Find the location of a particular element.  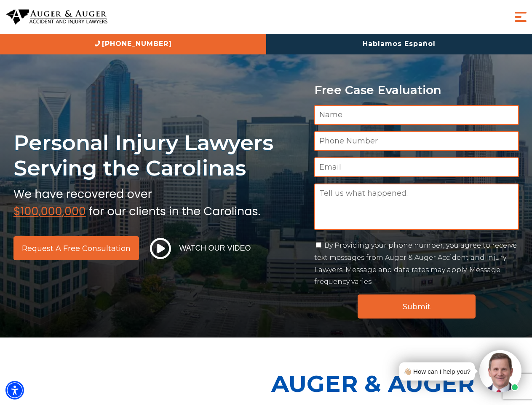

div: Accessibility Menu is located at coordinates (15, 390).